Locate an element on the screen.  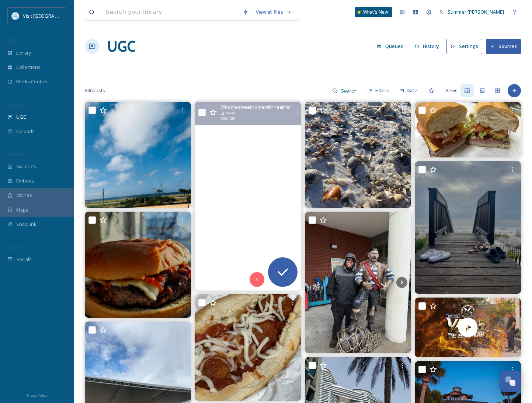
span: Embeds is located at coordinates (25, 181).